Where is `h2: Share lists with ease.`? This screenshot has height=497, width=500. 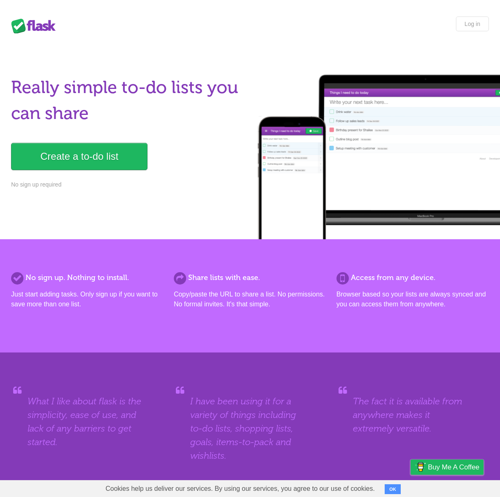 h2: Share lists with ease. is located at coordinates (250, 278).